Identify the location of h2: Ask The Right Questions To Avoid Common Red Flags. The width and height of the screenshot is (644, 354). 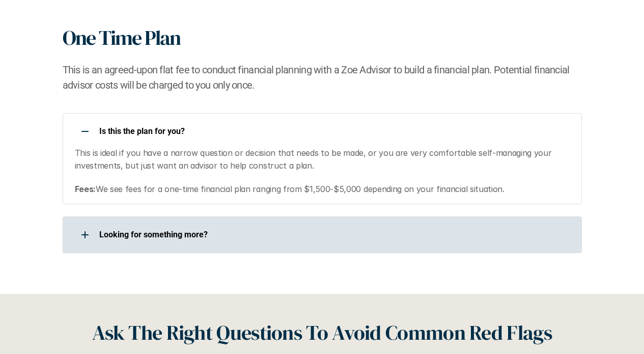
(322, 332).